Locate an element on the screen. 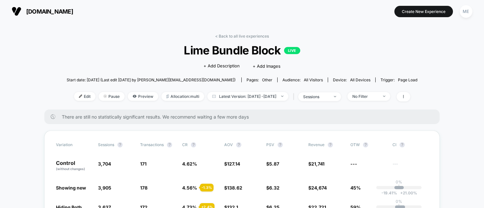 The image size is (484, 208). div: Pages: is located at coordinates (259, 80).